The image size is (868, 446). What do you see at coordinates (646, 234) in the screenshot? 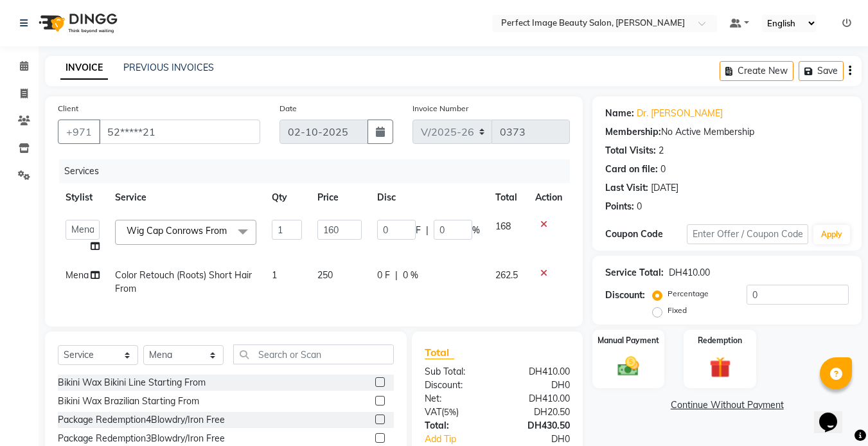
I see `div: Coupon Code` at bounding box center [646, 234].